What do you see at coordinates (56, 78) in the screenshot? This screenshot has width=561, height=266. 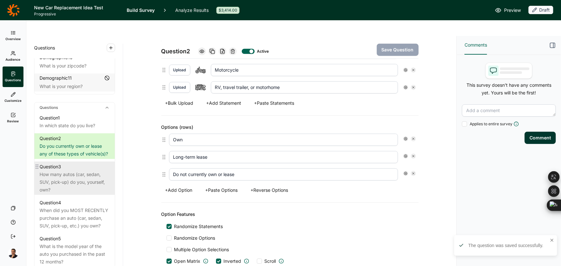 I see `div: Demographic 11` at bounding box center [56, 78].